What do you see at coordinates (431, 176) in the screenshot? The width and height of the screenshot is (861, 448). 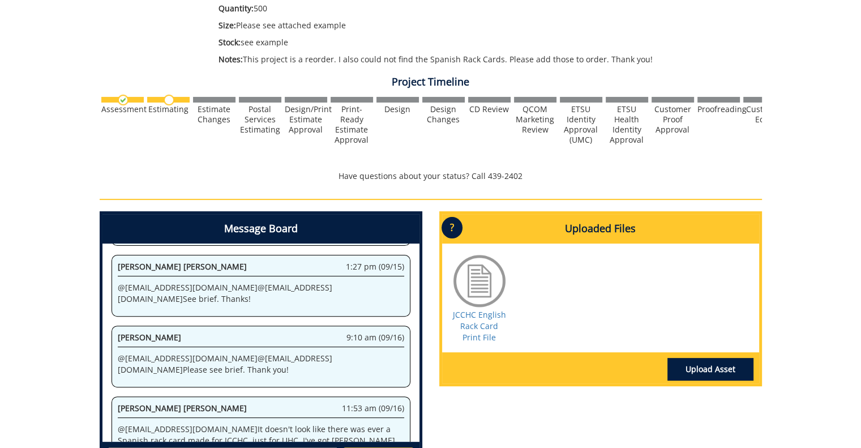 I see `p: Have questions about your status? Call 439-2402` at bounding box center [431, 176].